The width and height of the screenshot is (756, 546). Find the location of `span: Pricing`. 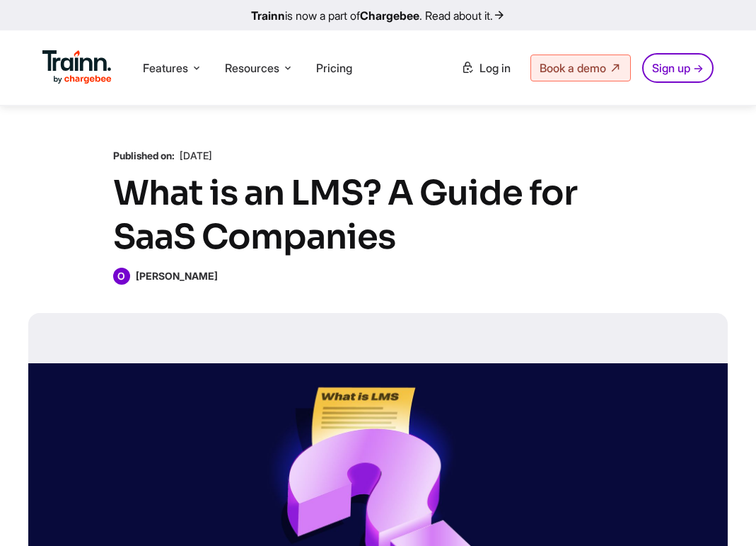

span: Pricing is located at coordinates (334, 68).